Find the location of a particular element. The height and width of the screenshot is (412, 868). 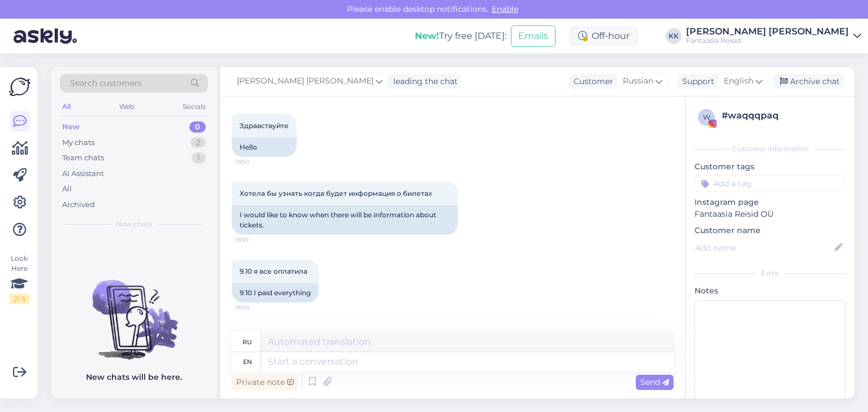

div: Archive chat is located at coordinates (808, 82).